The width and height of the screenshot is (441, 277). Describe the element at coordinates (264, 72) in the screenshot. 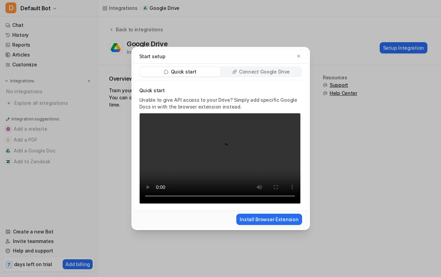

I see `p: Connect Google Drive` at that location.